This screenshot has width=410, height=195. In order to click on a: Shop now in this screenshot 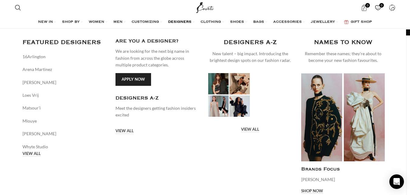, I will do `click(312, 192)`.